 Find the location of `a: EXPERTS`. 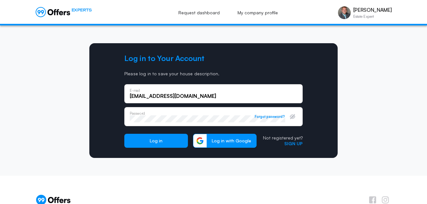

a: EXPERTS is located at coordinates (64, 12).